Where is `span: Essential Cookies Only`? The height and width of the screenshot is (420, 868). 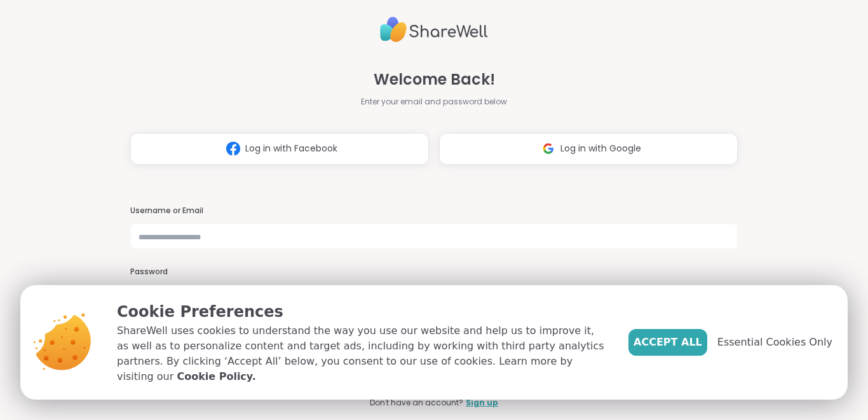 span: Essential Cookies Only is located at coordinates (775, 342).